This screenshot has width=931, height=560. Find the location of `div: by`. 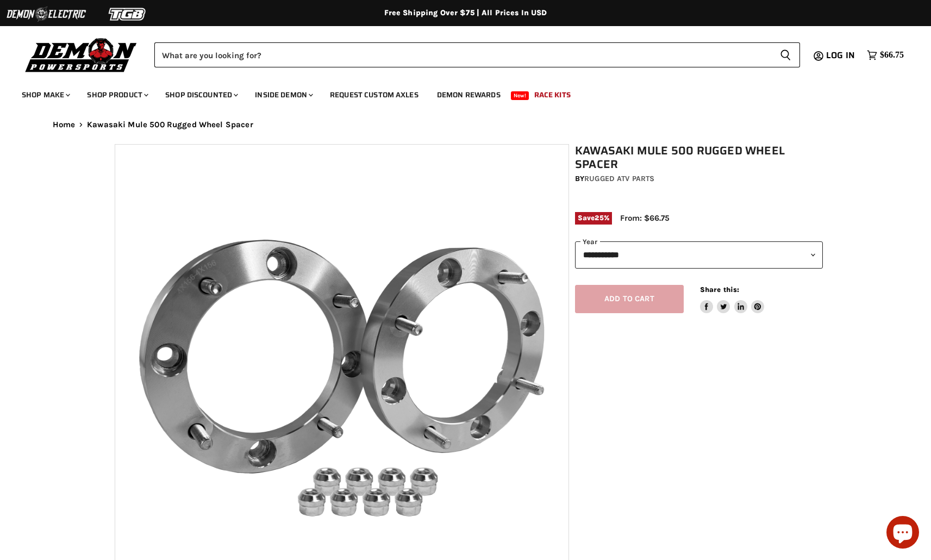

div: by is located at coordinates (699, 179).